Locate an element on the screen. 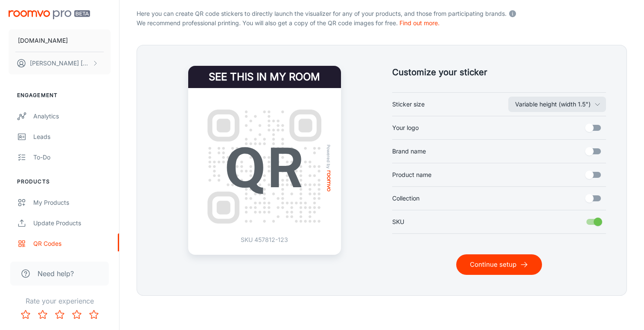  div: To-do is located at coordinates (72, 157).